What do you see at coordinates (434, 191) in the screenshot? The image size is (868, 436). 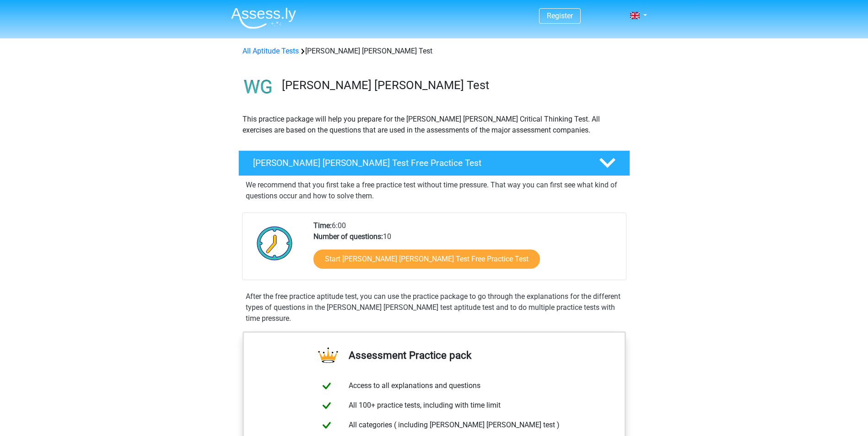 I see `p: We recommend that you first take a free practice test without time pressure. That way you can fir...` at bounding box center [434, 191].